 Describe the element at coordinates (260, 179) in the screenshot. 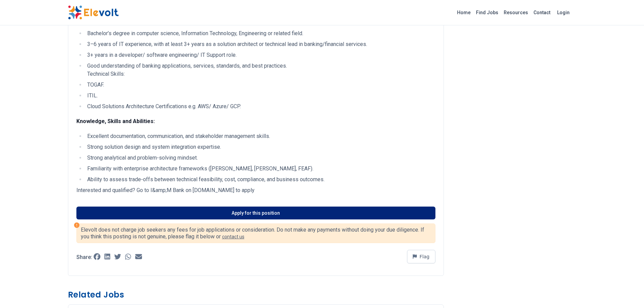

I see `li: Ability to assess trade-offs between technical feasibility, cost, compliance, and business outcomes.` at that location.